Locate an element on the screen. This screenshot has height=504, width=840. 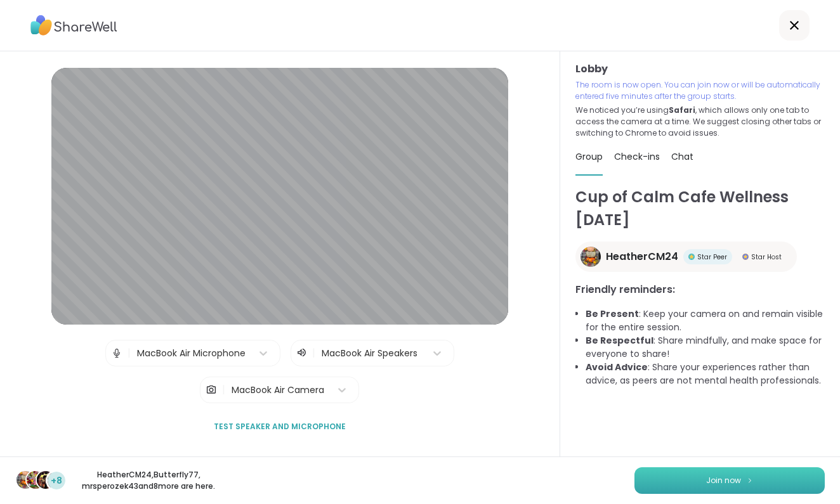
button: Join now is located at coordinates (730, 480).